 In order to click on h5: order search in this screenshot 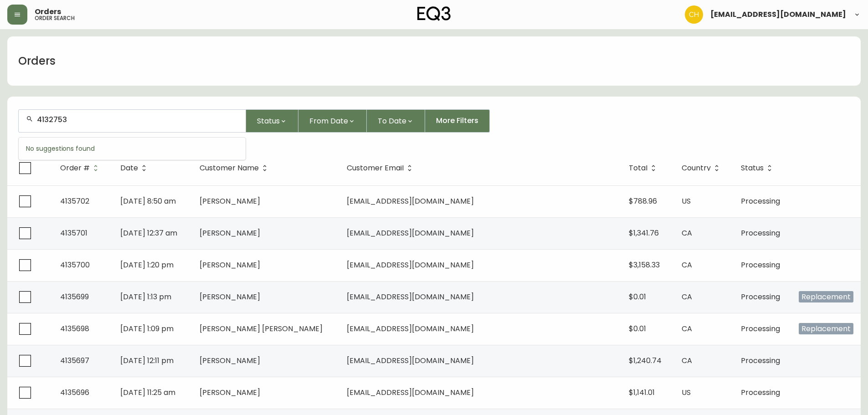, I will do `click(55, 18)`.